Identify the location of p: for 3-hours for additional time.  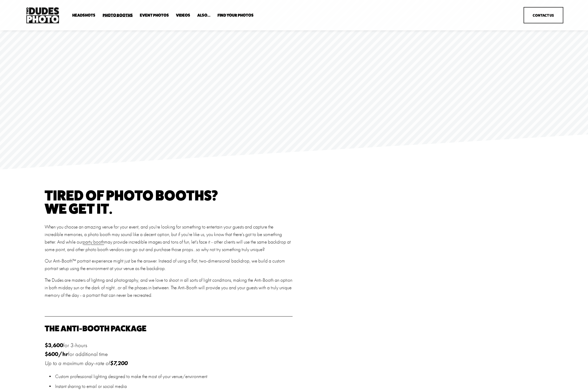
(169, 355).